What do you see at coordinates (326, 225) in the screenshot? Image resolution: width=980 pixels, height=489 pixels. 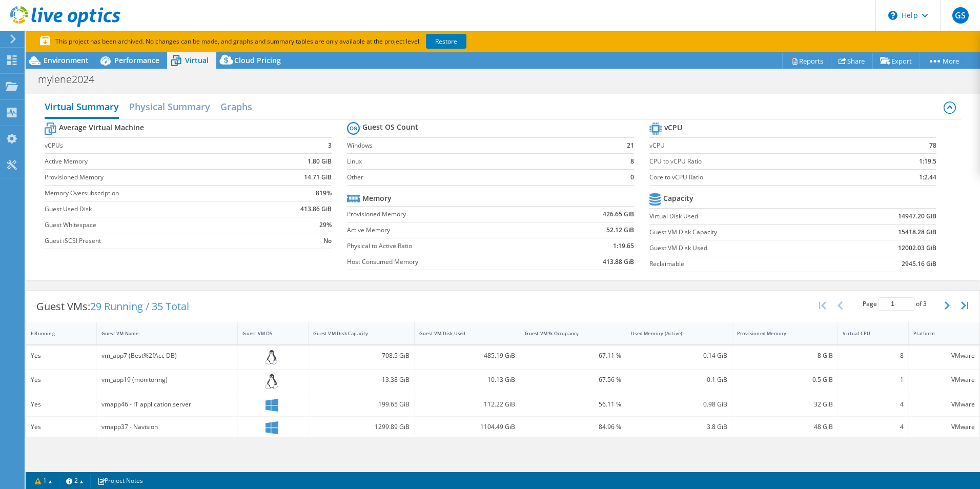 I see `b: 29%` at bounding box center [326, 225].